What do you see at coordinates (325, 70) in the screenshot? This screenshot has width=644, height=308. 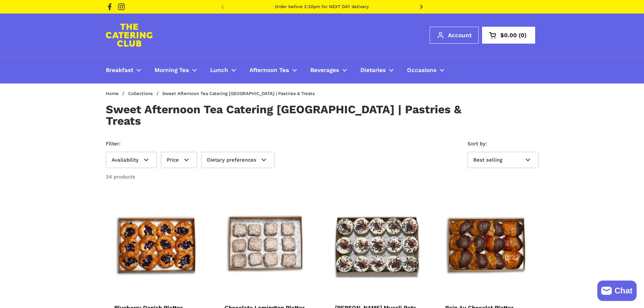 I see `span: Beverages` at bounding box center [325, 70].